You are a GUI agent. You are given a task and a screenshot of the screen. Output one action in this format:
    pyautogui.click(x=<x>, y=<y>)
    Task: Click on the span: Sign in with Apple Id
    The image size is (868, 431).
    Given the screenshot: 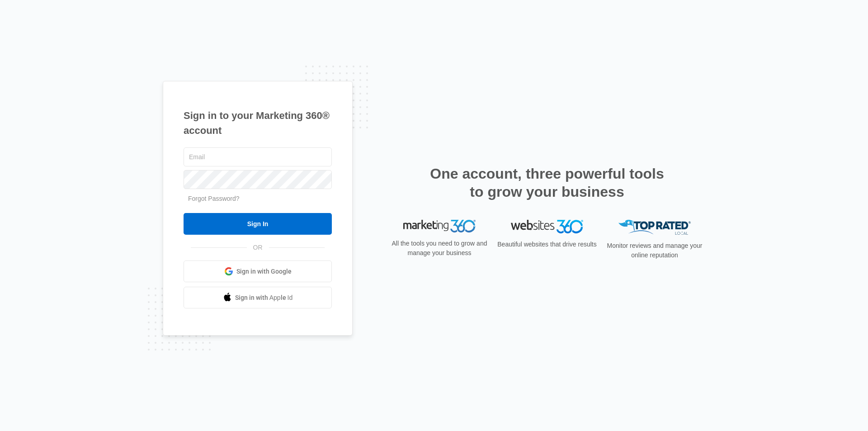 What is the action you would take?
    pyautogui.click(x=264, y=297)
    